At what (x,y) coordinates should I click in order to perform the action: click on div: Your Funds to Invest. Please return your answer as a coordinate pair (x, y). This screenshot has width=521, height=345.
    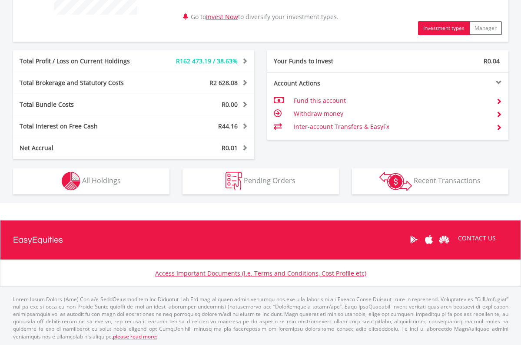
    Looking at the image, I should click on (328, 61).